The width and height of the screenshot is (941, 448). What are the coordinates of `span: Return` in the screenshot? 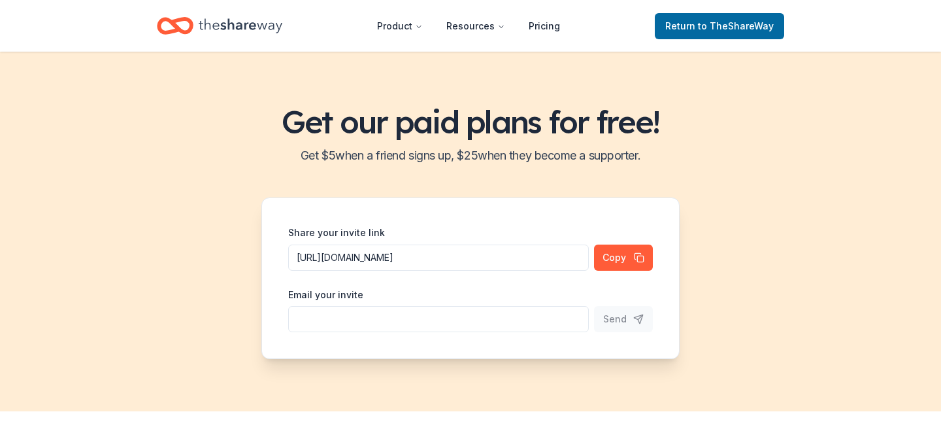 It's located at (719, 26).